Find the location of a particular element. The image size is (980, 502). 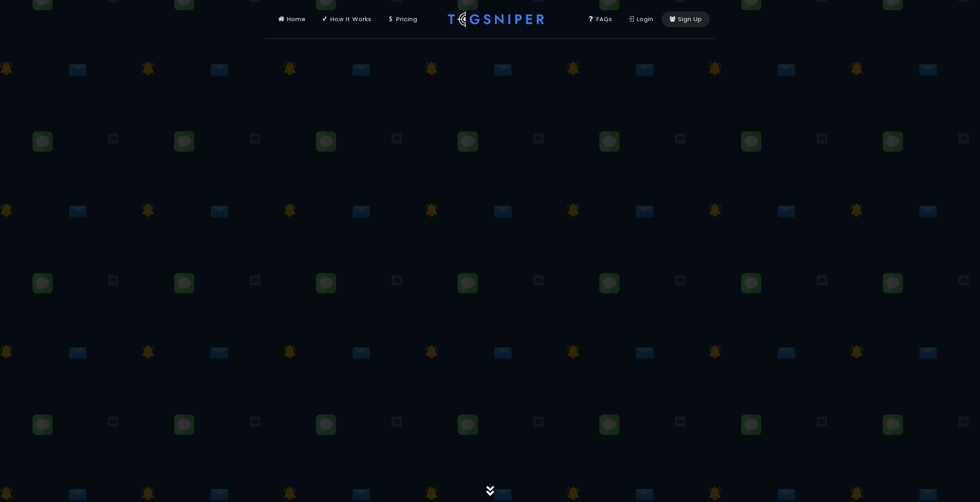

div: FAQs is located at coordinates (600, 19).